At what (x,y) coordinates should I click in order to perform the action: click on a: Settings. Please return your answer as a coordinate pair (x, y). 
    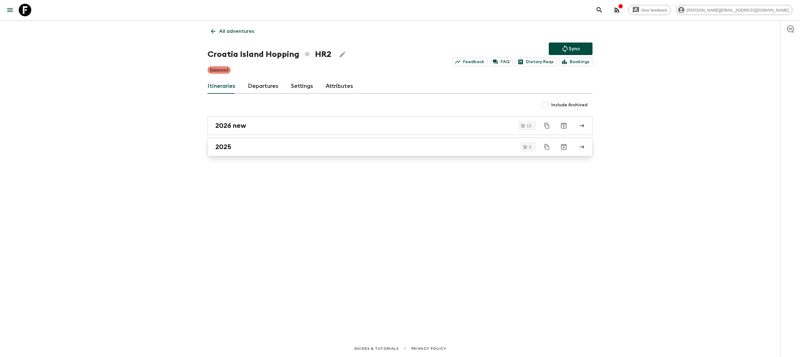
    Looking at the image, I should click on (302, 86).